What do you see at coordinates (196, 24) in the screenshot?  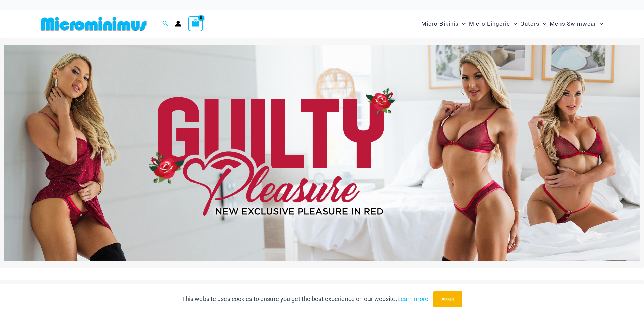 I see `a: View Shopping Cart, empty` at bounding box center [196, 24].